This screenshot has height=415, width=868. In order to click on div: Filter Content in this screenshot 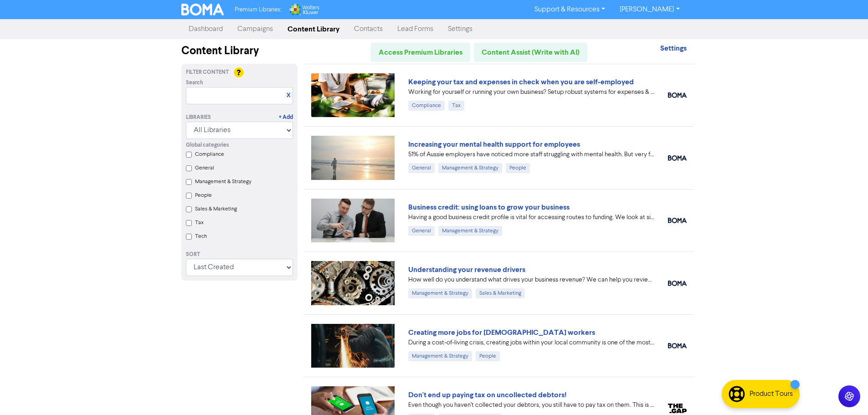, I will do `click(240, 72)`.